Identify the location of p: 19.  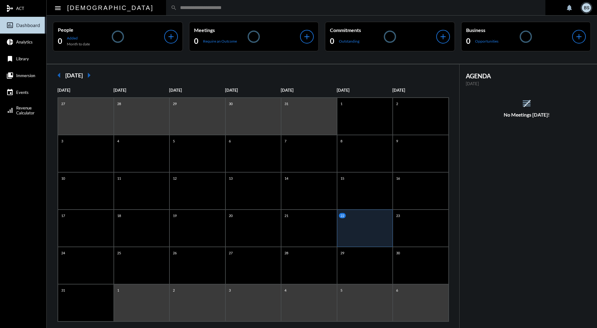
(175, 216).